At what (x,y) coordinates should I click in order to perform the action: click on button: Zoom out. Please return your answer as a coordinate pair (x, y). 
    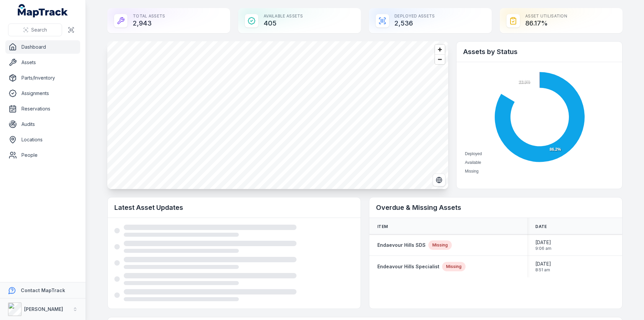
    Looking at the image, I should click on (440, 59).